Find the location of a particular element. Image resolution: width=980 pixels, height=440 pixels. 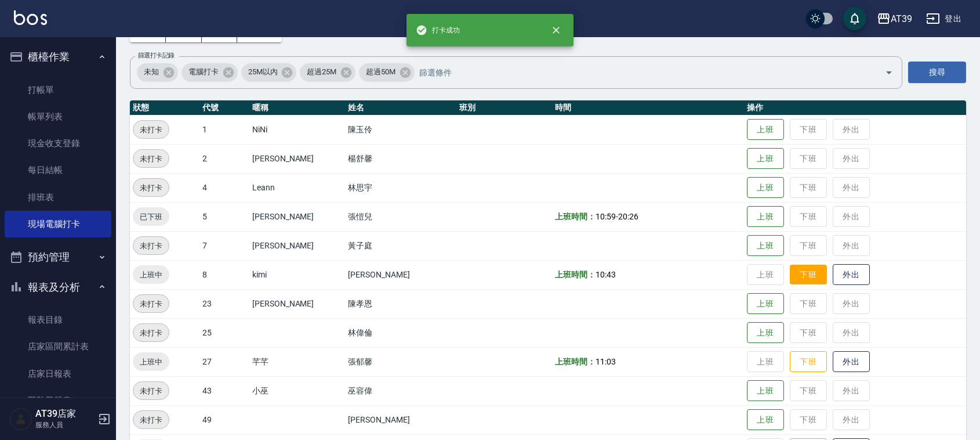

span: 25M以內 is located at coordinates (263, 72).